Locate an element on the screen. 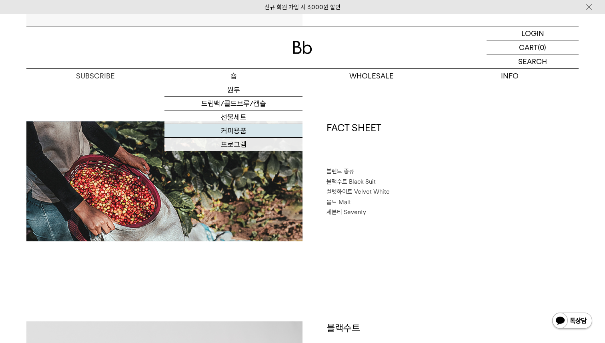  p: LOGIN is located at coordinates (532, 33).